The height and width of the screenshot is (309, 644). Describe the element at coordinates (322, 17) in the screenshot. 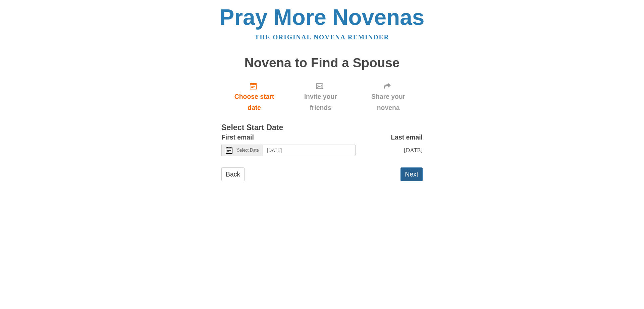

I see `a: Pray More Novenas` at that location.